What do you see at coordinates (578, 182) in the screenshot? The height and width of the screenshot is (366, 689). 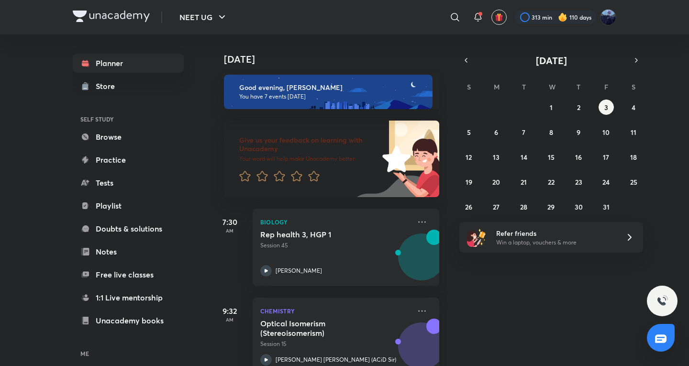 I see `button: October 23, 2025` at bounding box center [578, 182].